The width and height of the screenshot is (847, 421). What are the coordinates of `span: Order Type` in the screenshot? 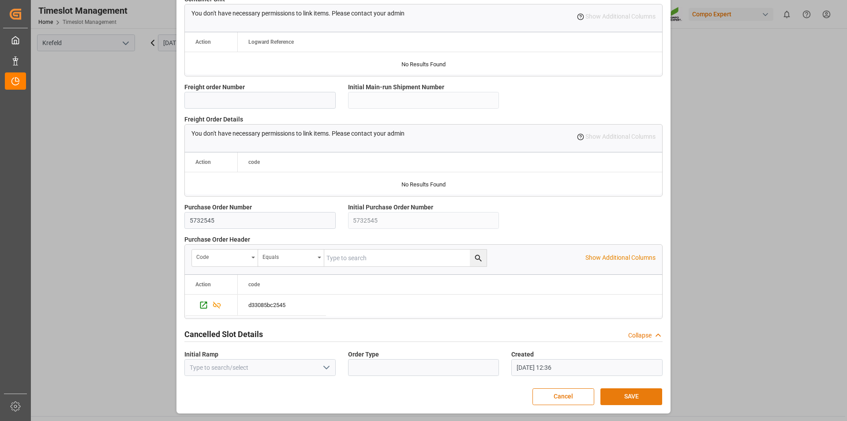 It's located at (364, 354).